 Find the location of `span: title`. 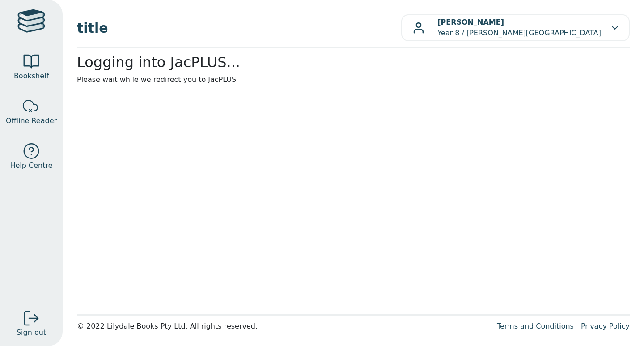

span: title is located at coordinates (239, 28).